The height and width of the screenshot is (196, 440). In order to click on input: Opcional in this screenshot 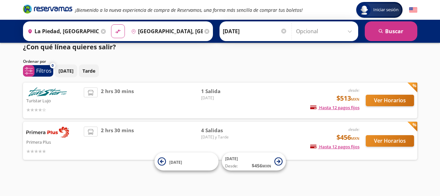, I will do `click(325, 31)`.